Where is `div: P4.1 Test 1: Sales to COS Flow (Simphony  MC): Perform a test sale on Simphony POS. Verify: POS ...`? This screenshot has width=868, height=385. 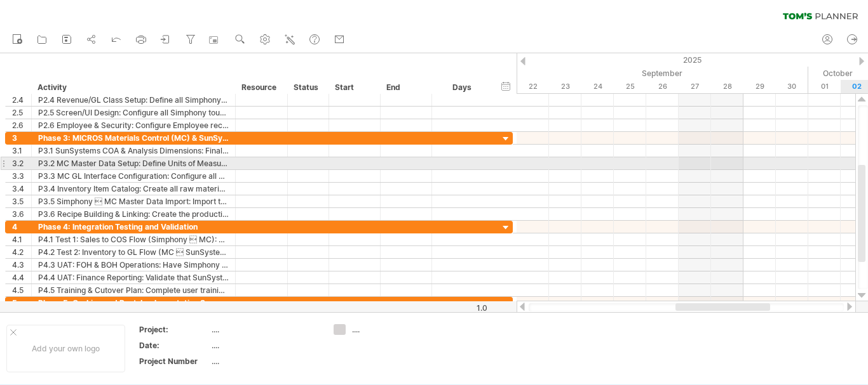 div: P4.1 Test 1: Sales to COS Flow (Simphony  MC): Perform a test sale on Simphony POS. Verify: POS ... is located at coordinates (134, 240).